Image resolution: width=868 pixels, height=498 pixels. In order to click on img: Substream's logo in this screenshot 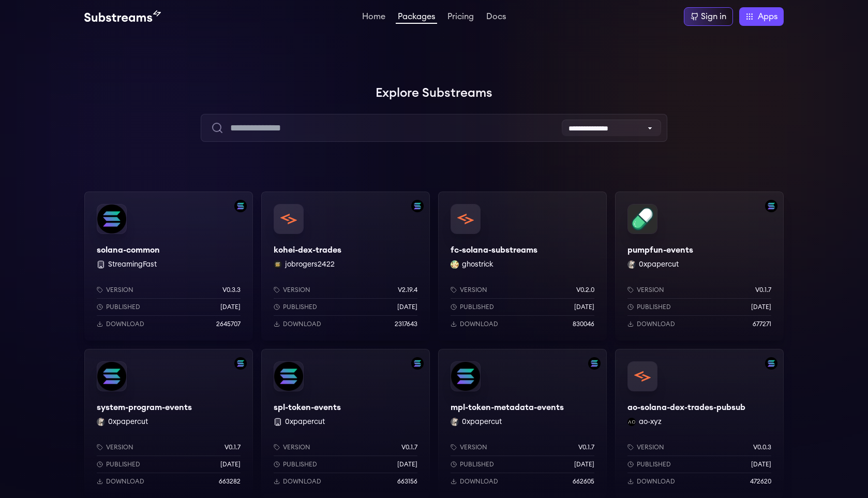, I will do `click(122, 17)`.